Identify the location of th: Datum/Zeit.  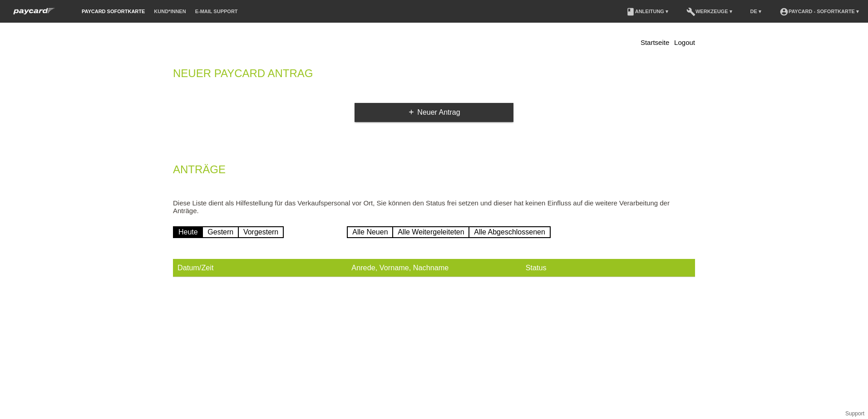
(260, 268).